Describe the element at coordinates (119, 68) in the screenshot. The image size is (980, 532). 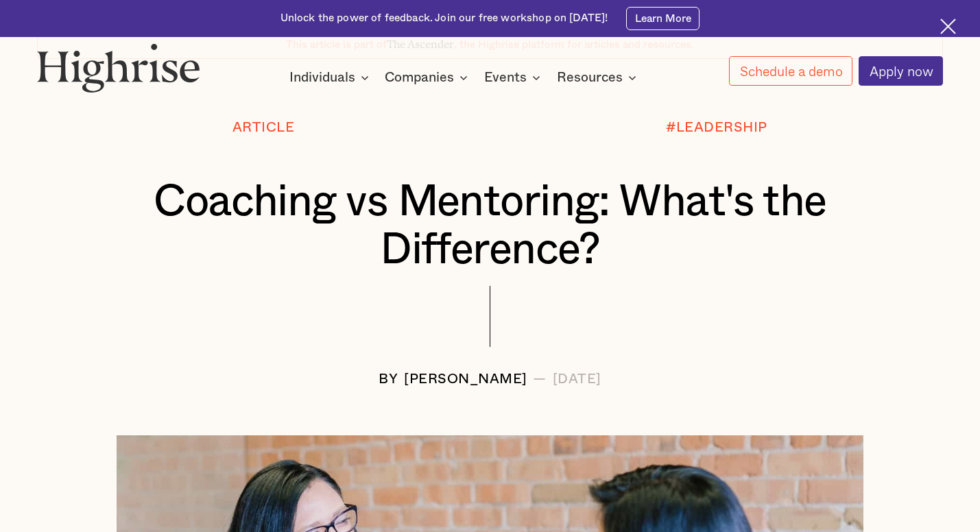
I see `img: Highrise logo` at that location.